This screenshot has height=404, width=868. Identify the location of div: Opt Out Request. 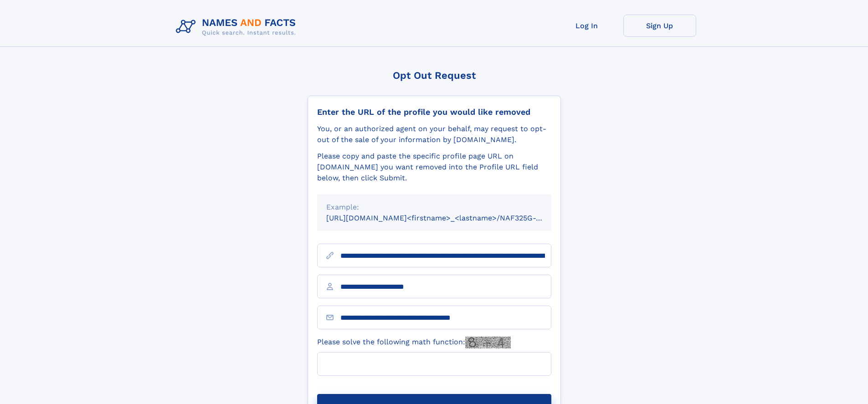
(434, 75).